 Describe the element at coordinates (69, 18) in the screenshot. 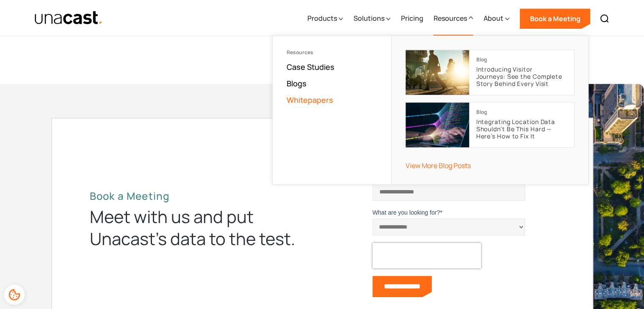

I see `img: Unacast text logo` at that location.